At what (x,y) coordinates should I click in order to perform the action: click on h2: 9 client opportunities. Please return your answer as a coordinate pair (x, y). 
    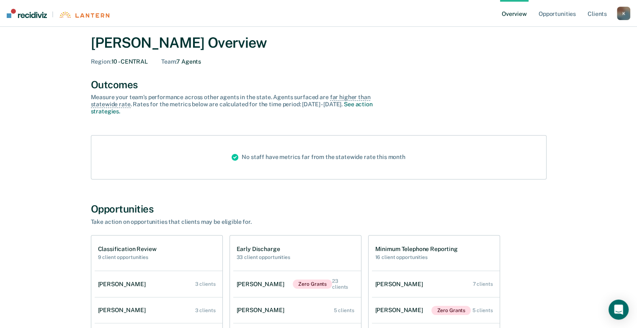
    Looking at the image, I should click on (127, 258).